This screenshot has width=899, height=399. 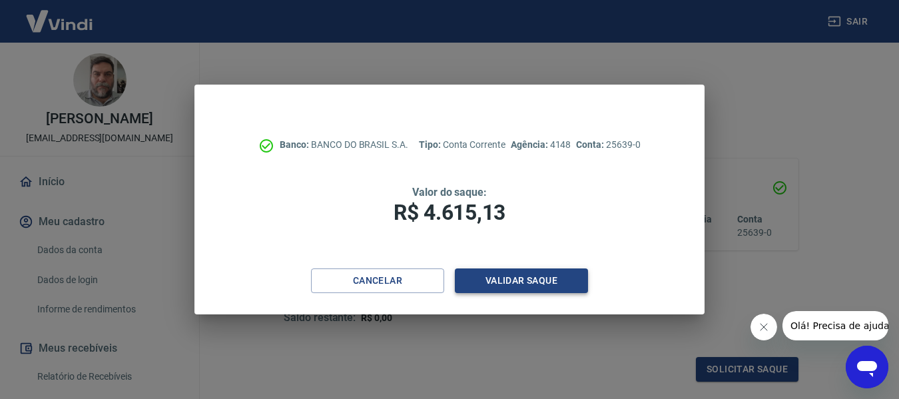 I want to click on span: Olá! Precisa de ajuda?, so click(x=60, y=15).